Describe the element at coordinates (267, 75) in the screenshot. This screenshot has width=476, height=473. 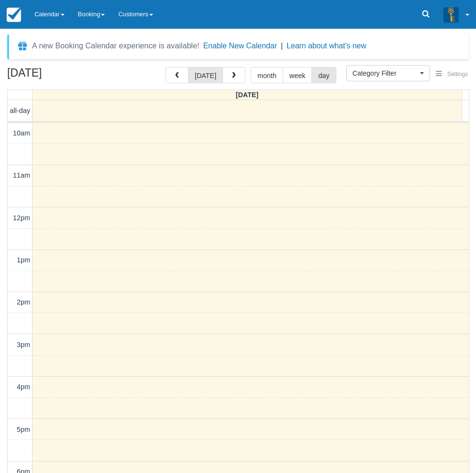
I see `button: month` at that location.